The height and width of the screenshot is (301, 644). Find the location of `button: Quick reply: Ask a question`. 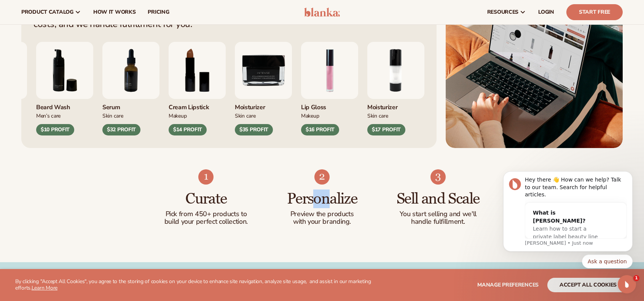

button: Quick reply: Ask a question is located at coordinates (116, 108).